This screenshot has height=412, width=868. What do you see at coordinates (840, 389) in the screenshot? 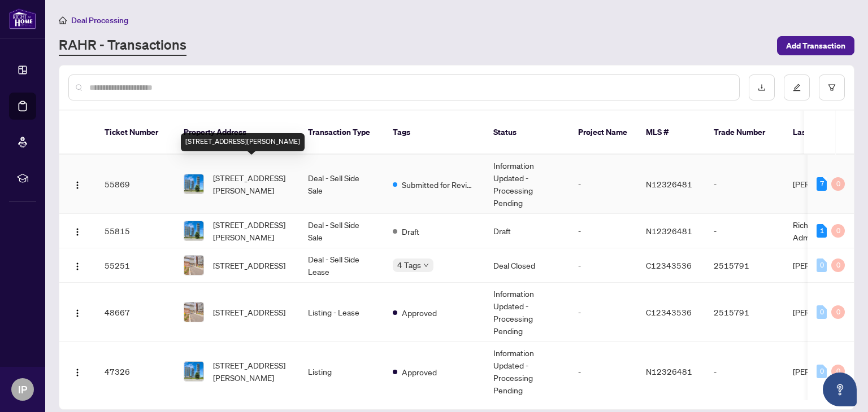
I see `button: Open asap` at bounding box center [840, 389].